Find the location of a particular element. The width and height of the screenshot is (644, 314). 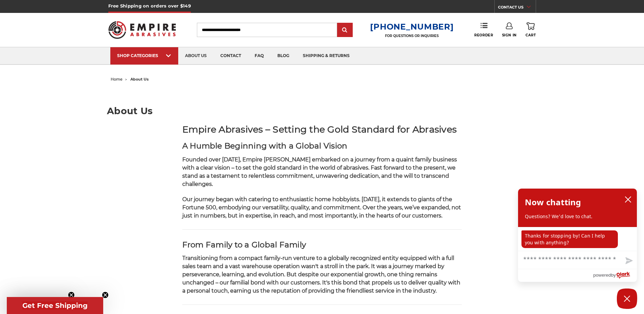

a: Reorder is located at coordinates (484, 29).